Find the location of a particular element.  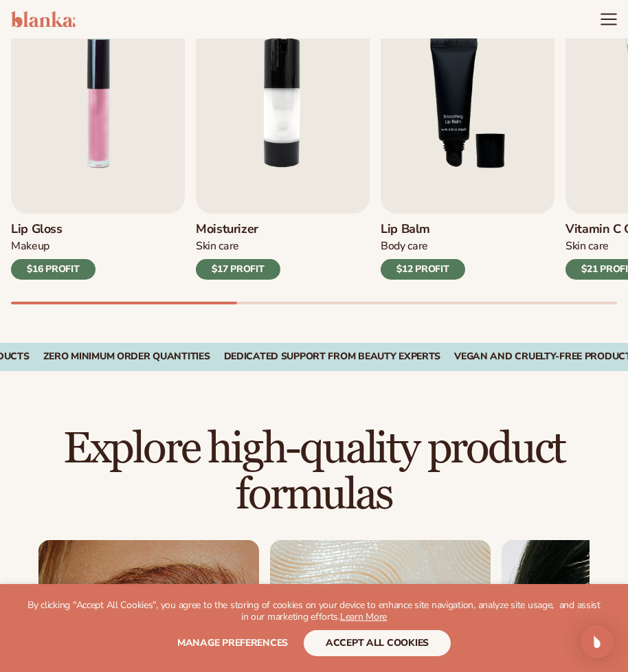

p: By clicking "Accept All Cookies", you agree to the storing of cookies on your device to enhance s... is located at coordinates (314, 611).